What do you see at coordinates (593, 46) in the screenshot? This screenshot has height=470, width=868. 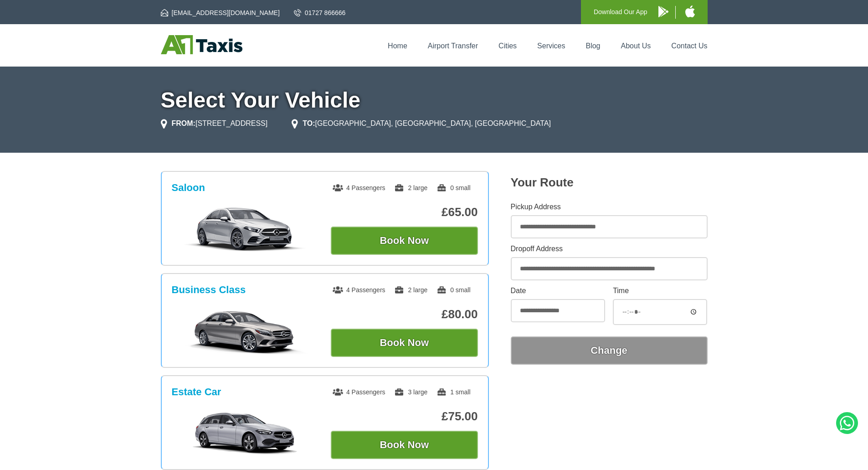 I see `a: Blog` at bounding box center [593, 46].